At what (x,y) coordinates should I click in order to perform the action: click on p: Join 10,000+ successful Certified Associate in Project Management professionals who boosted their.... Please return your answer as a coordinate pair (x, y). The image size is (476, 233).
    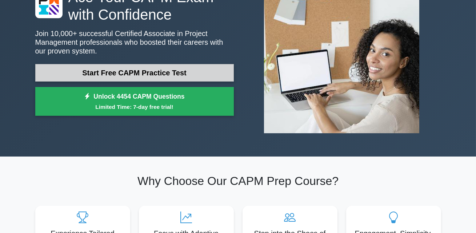
    Looking at the image, I should click on (135, 42).